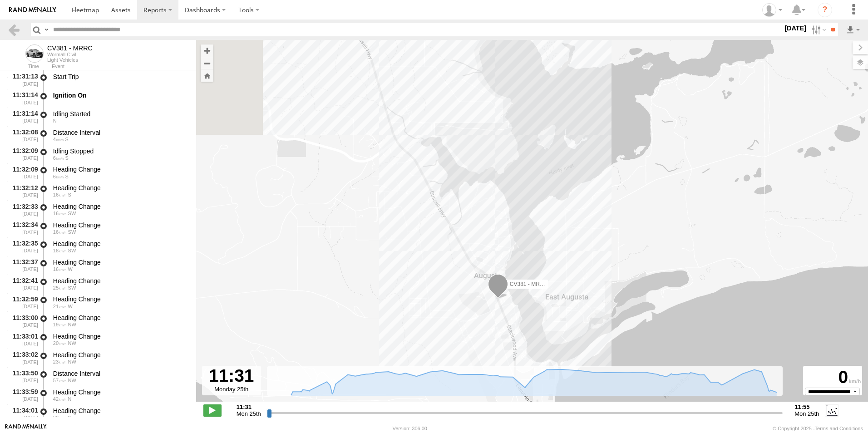 Image resolution: width=868 pixels, height=433 pixels. I want to click on button: Zoom out, so click(207, 63).